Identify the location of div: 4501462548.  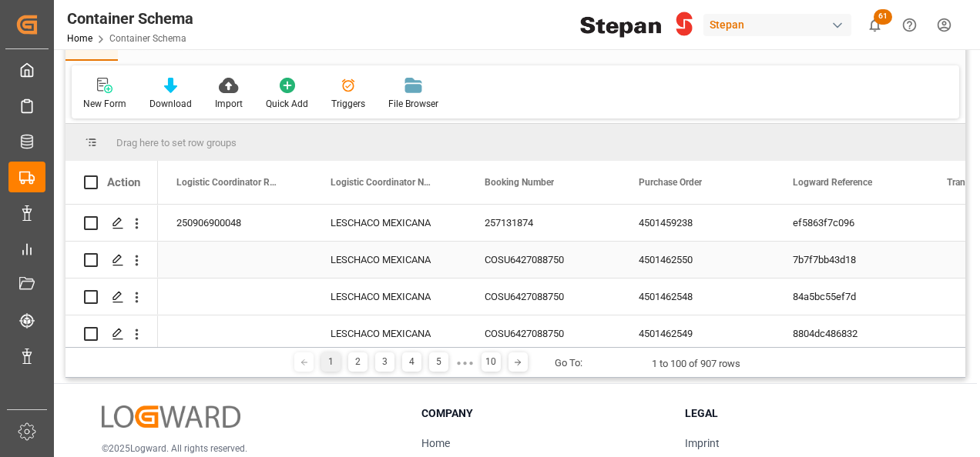
(697, 296).